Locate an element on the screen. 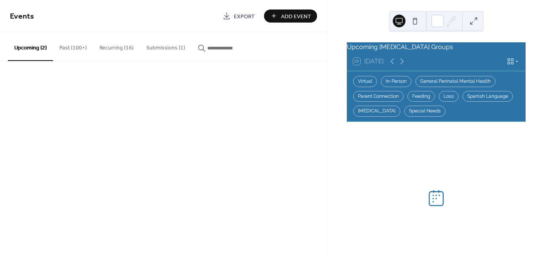 The width and height of the screenshot is (545, 256). div: General Perinatal Mental Health is located at coordinates (455, 82).